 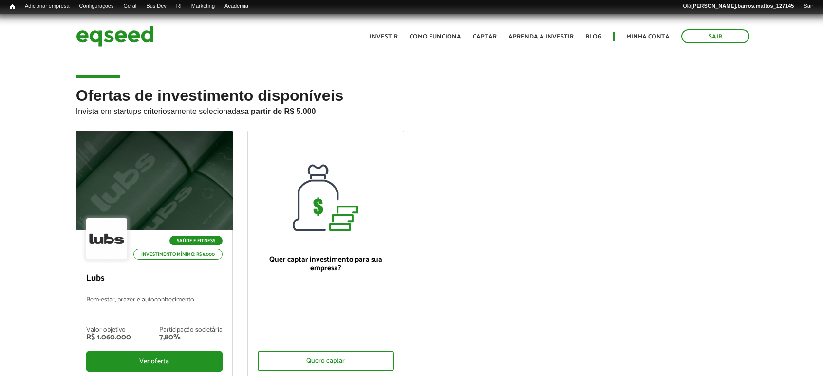 What do you see at coordinates (178, 254) in the screenshot?
I see `p: Investimento mínimo: R$ 5.000` at bounding box center [178, 254].